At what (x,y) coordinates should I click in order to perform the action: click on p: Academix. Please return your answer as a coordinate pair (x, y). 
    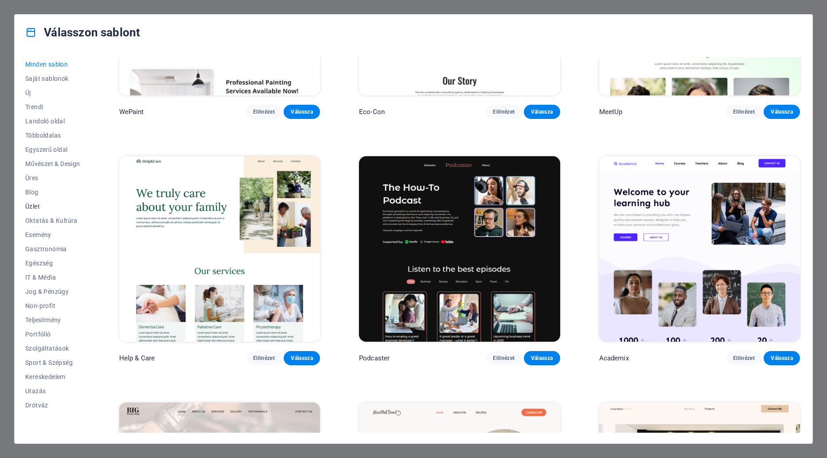
    Looking at the image, I should click on (614, 358).